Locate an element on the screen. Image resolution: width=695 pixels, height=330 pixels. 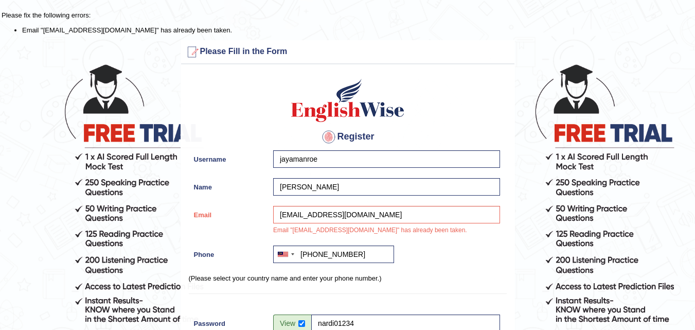
label: Username is located at coordinates (228, 157).